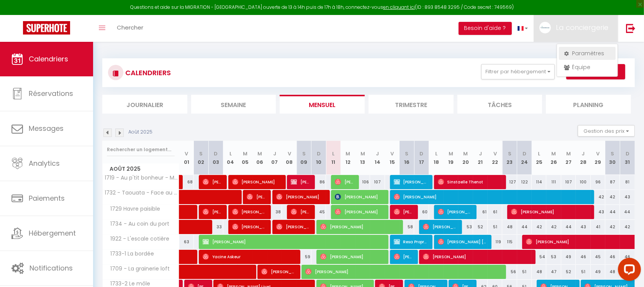  Describe the element at coordinates (140, 132) in the screenshot. I see `p: Août 2025` at that location.